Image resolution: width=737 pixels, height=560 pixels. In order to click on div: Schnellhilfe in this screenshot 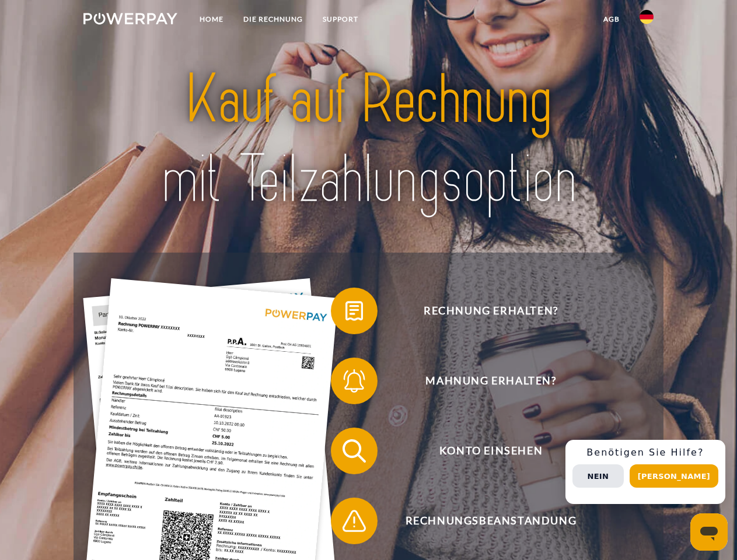, I will do `click(646, 472)`.